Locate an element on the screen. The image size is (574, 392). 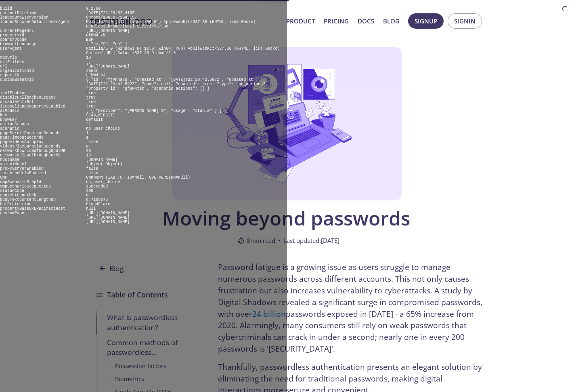
pre: Chrome/138.0.7204.157 is located at coordinates (111, 17).